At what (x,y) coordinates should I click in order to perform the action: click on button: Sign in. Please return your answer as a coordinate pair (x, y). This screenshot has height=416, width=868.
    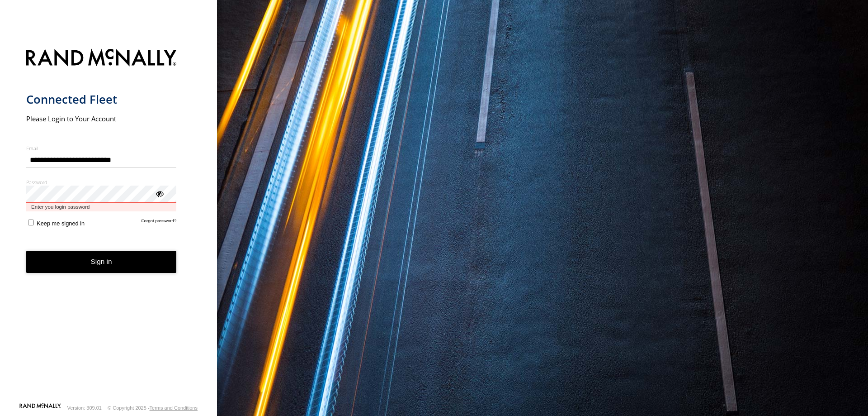
    Looking at the image, I should click on (101, 262).